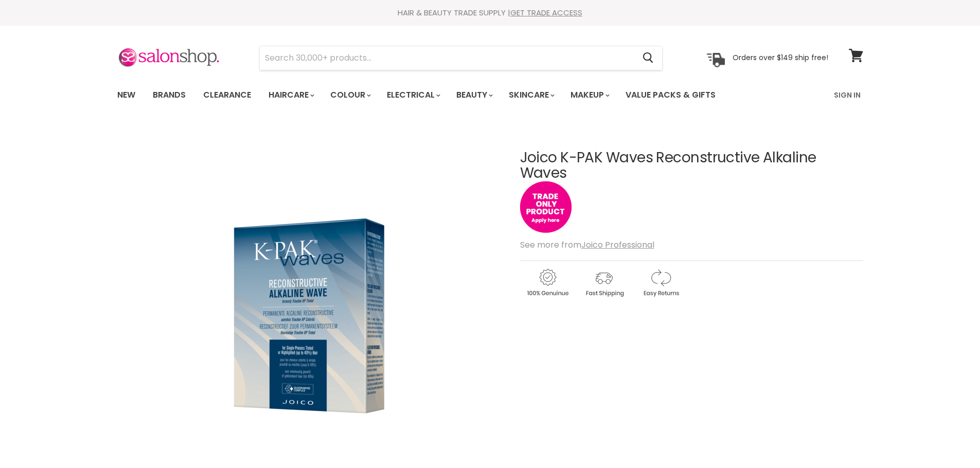  I want to click on a: New, so click(126, 95).